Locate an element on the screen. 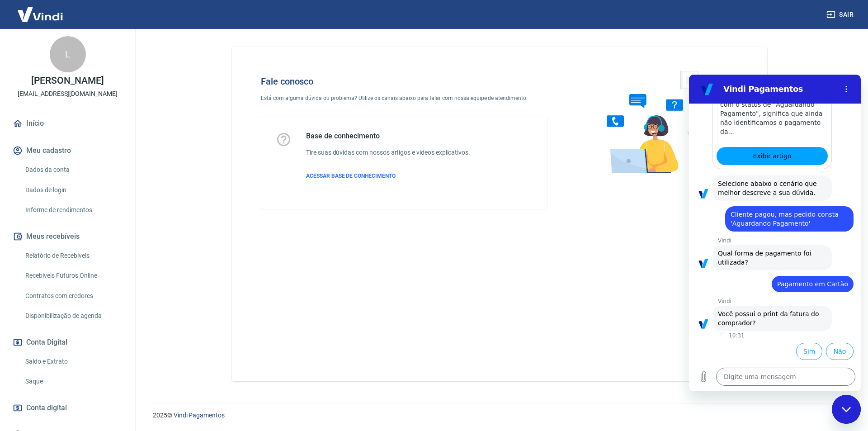 Image resolution: width=868 pixels, height=431 pixels. a: Relatório de Recebíveis is located at coordinates (73, 255).